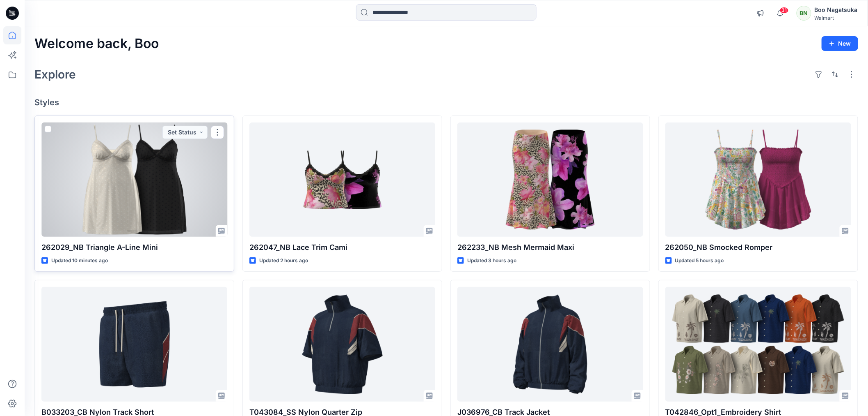 The width and height of the screenshot is (868, 416). I want to click on p: Updated 3 hours ago, so click(492, 260).